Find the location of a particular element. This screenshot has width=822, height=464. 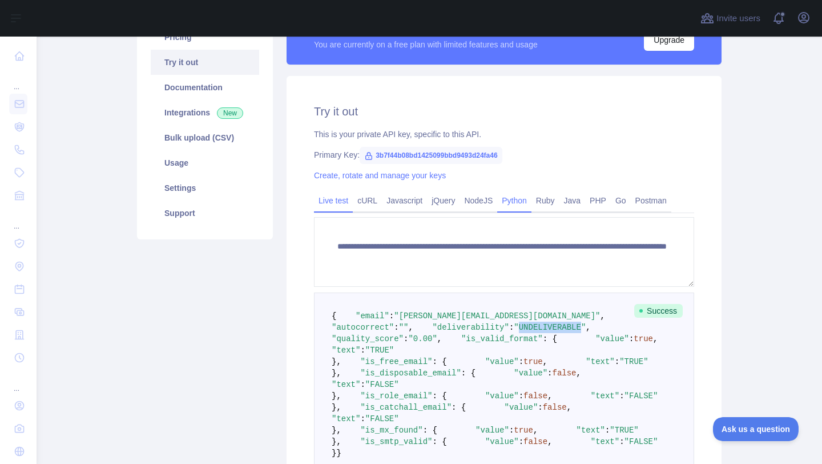

span: "UNDELIVERABLE" is located at coordinates (550, 327).